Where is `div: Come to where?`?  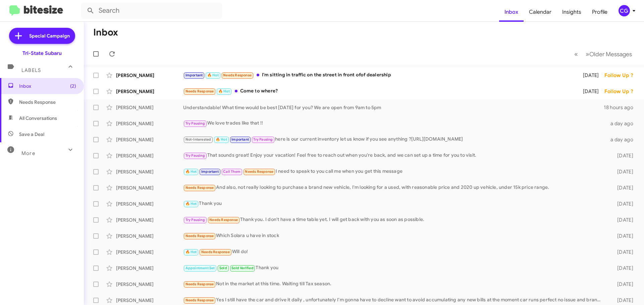 div: Come to where? is located at coordinates (379, 91).